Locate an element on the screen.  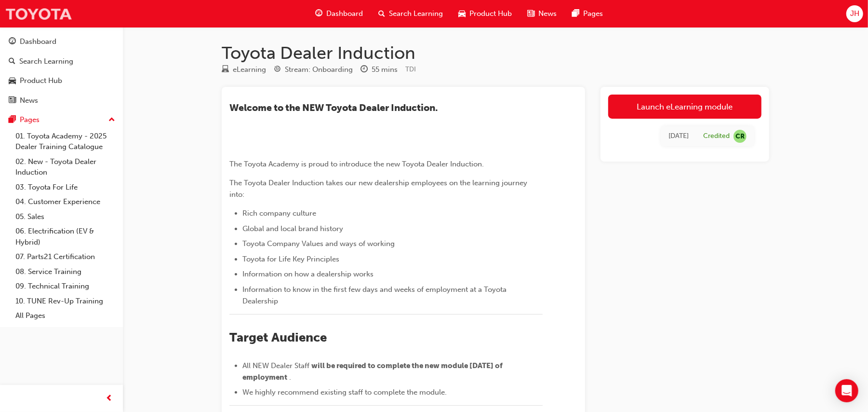
span: null-icon is located at coordinates (739, 136).